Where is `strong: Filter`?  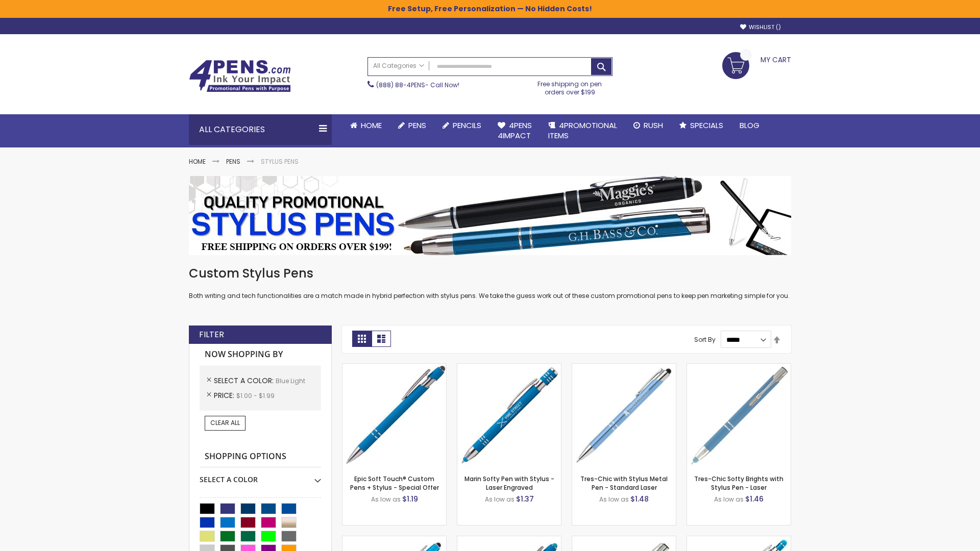
strong: Filter is located at coordinates (211, 335).